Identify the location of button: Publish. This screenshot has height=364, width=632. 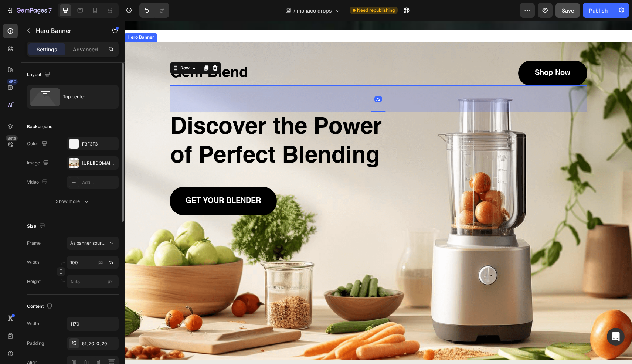
(599, 10).